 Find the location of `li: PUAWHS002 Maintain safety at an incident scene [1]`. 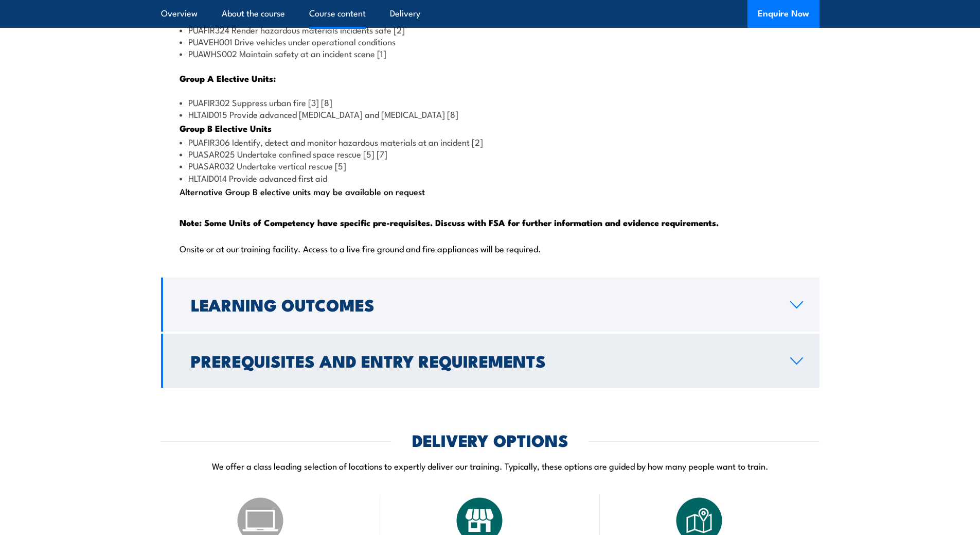

li: PUAWHS002 Maintain safety at an incident scene [1] is located at coordinates (490, 53).